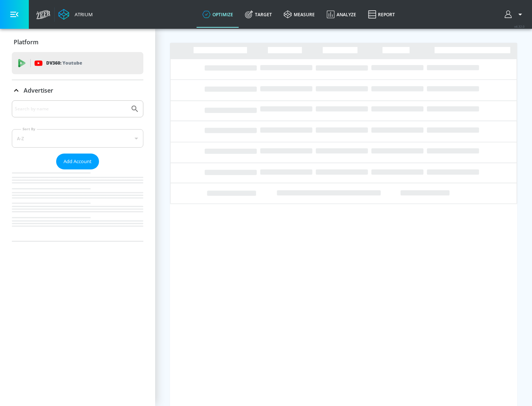  What do you see at coordinates (70, 109) in the screenshot?
I see `input: Search by name` at bounding box center [70, 109].